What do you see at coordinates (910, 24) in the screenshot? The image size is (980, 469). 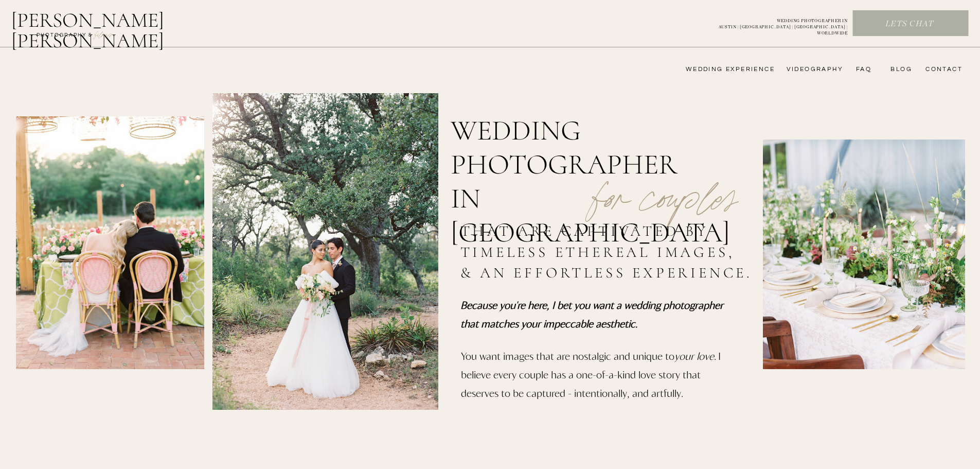 I see `p: Lets chat` at bounding box center [910, 24].